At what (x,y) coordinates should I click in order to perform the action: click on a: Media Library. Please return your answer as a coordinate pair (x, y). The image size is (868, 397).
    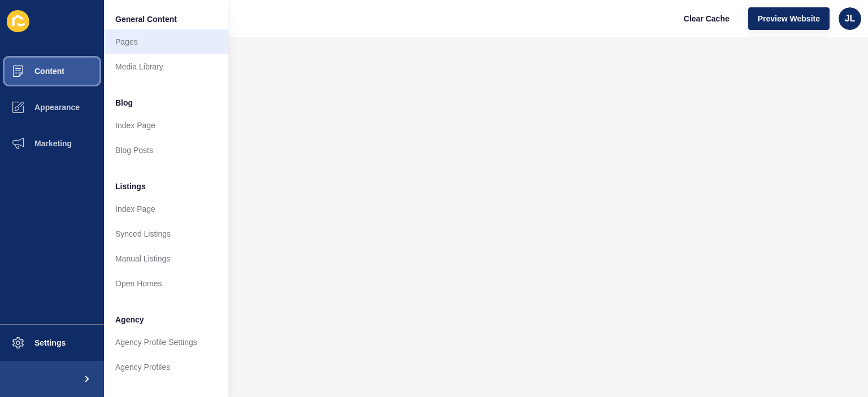
    Looking at the image, I should click on (166, 66).